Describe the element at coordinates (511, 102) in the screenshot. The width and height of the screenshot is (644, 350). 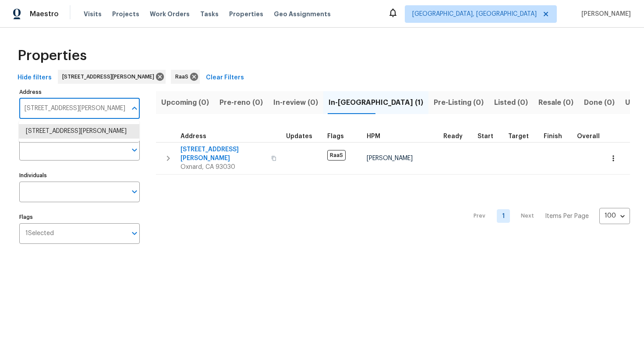
I see `span: Listed (0)` at that location.